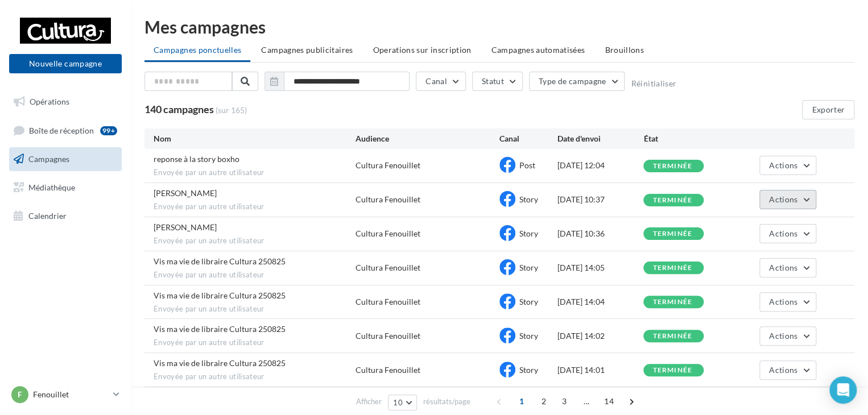  I want to click on div: État, so click(686, 139).